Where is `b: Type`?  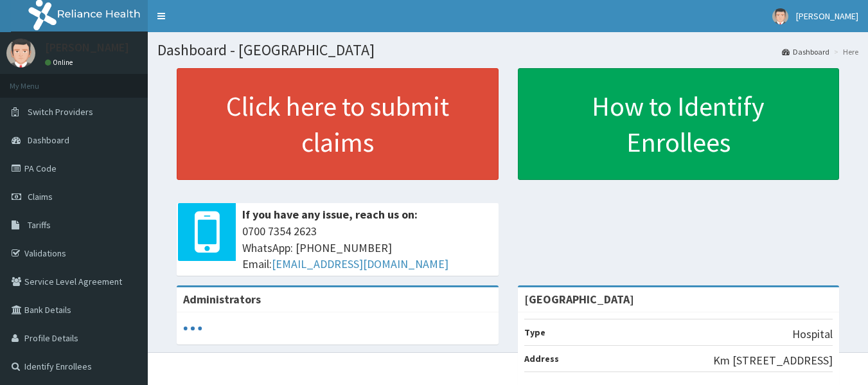 b: Type is located at coordinates (535, 332).